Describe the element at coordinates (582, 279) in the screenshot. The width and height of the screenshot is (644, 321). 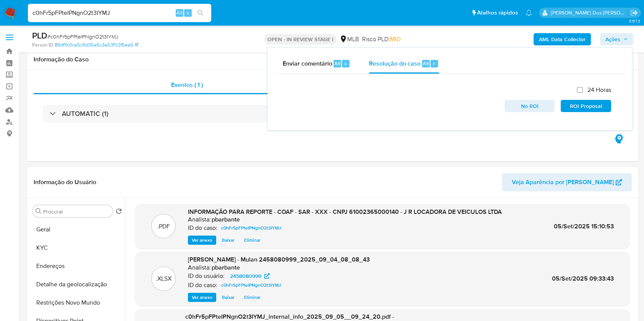
I see `span: 05/Set/2025 09:33:43` at that location.